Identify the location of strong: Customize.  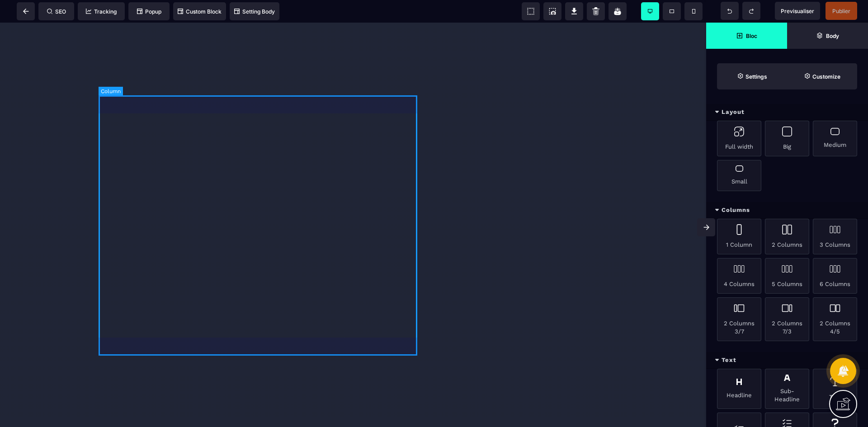
(827, 76).